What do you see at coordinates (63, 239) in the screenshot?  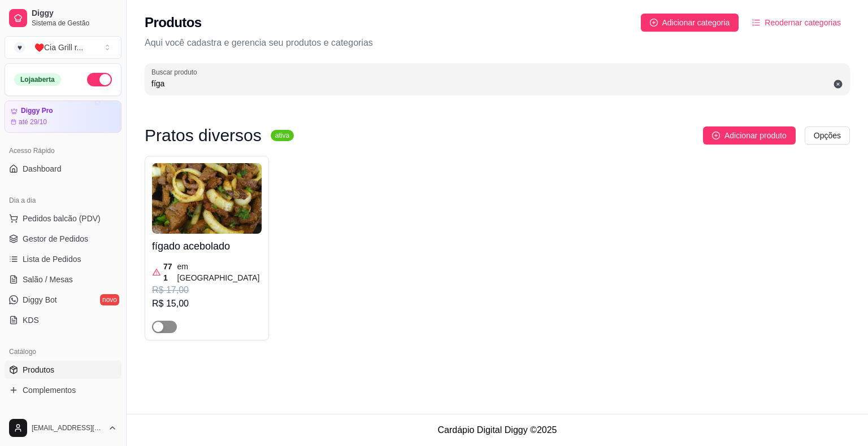 I see `a: Gestor de Pedidos` at bounding box center [63, 239].